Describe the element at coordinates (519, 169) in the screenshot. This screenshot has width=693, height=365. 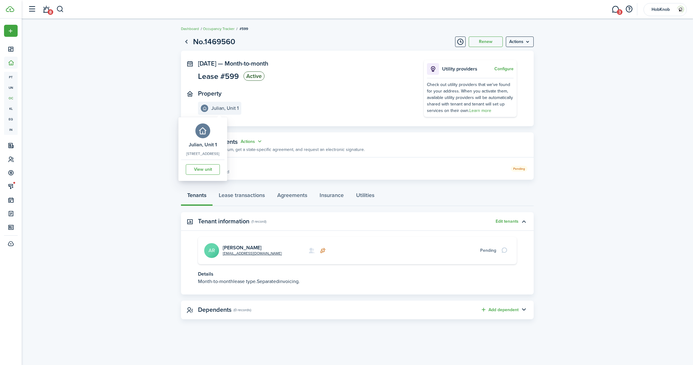
I see `status: Pending` at that location.